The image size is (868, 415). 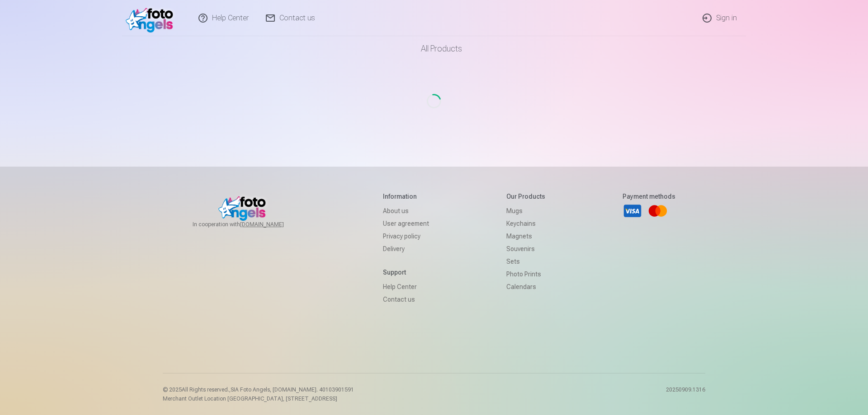 I want to click on a: Privacy policy, so click(x=406, y=236).